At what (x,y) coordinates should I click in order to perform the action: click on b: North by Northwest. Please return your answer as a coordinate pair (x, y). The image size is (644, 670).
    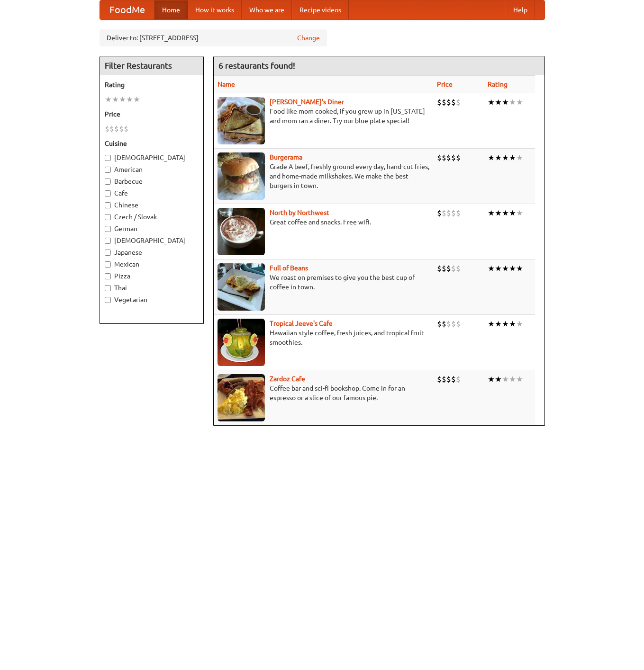
    Looking at the image, I should click on (299, 212).